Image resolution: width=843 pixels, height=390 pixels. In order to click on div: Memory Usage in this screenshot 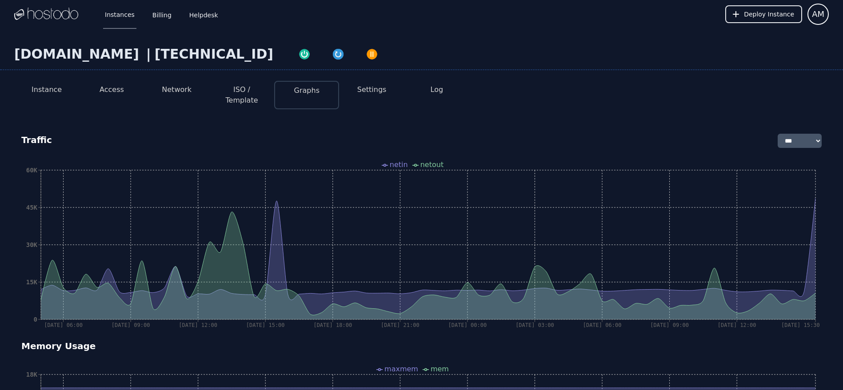, I will do `click(421, 346)`.